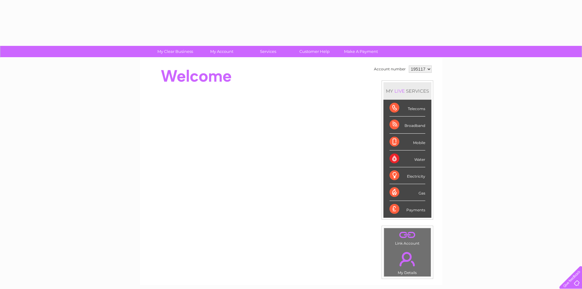  What do you see at coordinates (407, 192) in the screenshot?
I see `div: Gas` at bounding box center [407, 192].